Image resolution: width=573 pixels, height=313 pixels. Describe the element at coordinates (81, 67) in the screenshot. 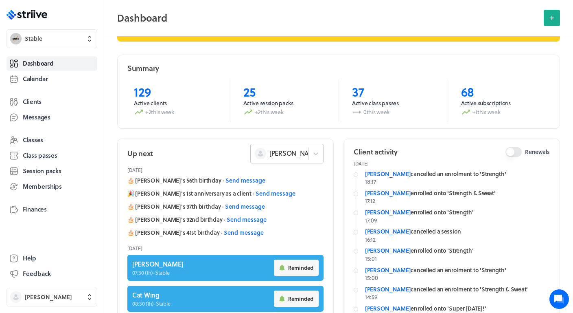

I see `h2: We're here to help. Ask us anything!` at that location.